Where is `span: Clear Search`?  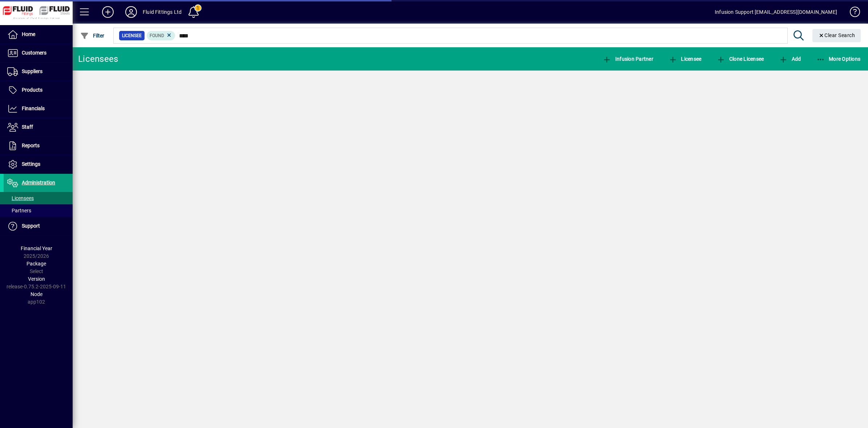 span: Clear Search is located at coordinates (836, 35).